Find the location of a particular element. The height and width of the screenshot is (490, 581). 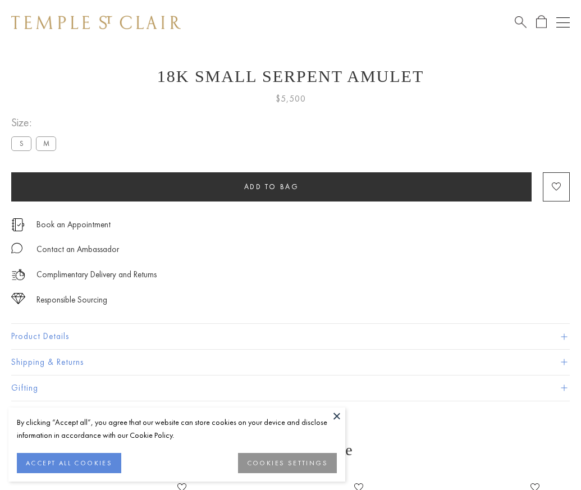

button: Add to bag is located at coordinates (271, 187).